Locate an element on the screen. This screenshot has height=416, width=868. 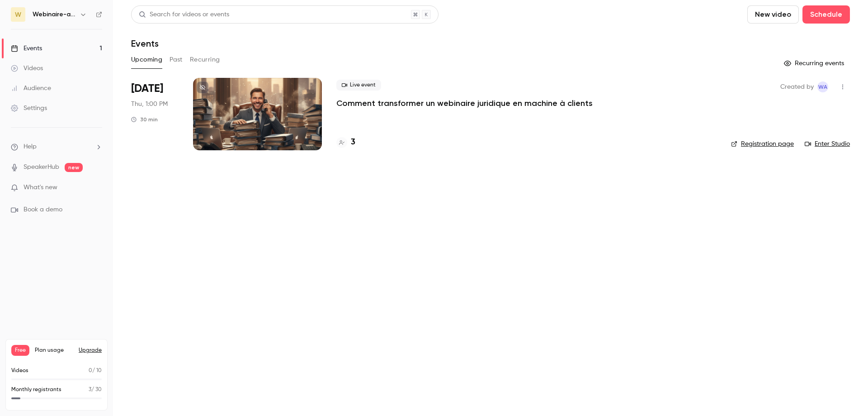
p: Monthly registrants is located at coordinates (36, 390).